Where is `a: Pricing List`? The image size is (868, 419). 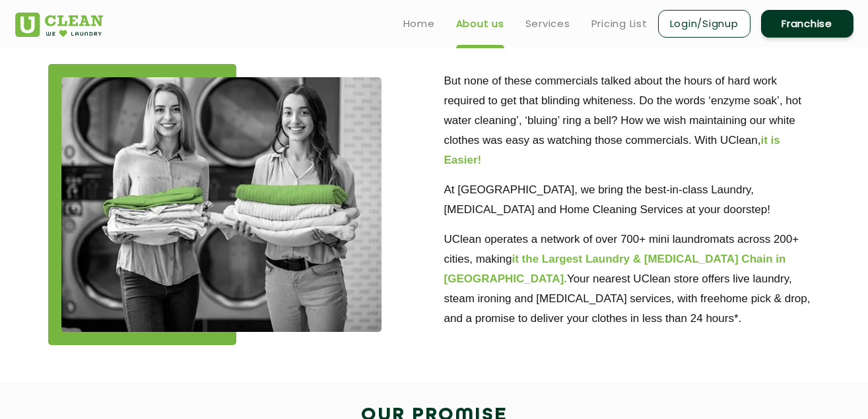
a: Pricing List is located at coordinates (619, 24).